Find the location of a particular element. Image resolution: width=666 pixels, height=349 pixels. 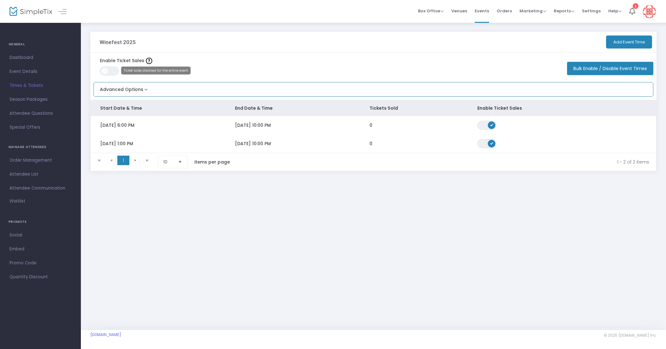

span: Attendee List is located at coordinates (40, 174).